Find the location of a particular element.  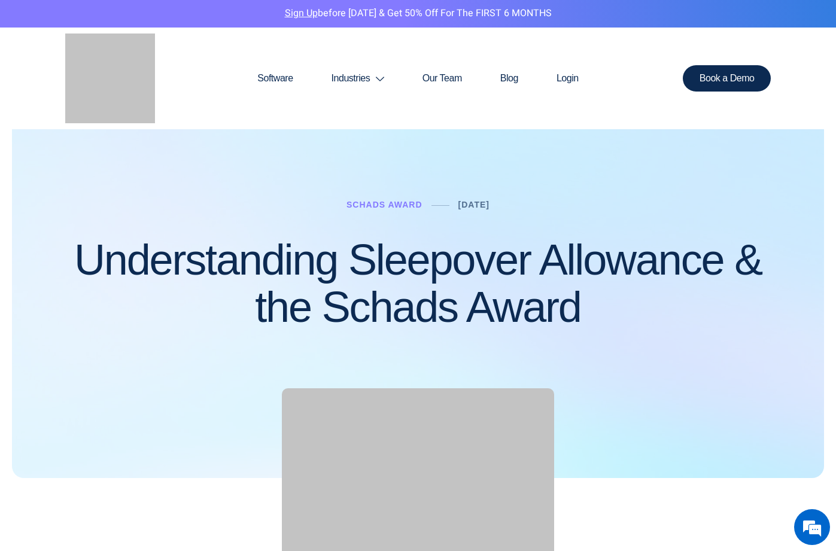

a: Software is located at coordinates (275, 78).